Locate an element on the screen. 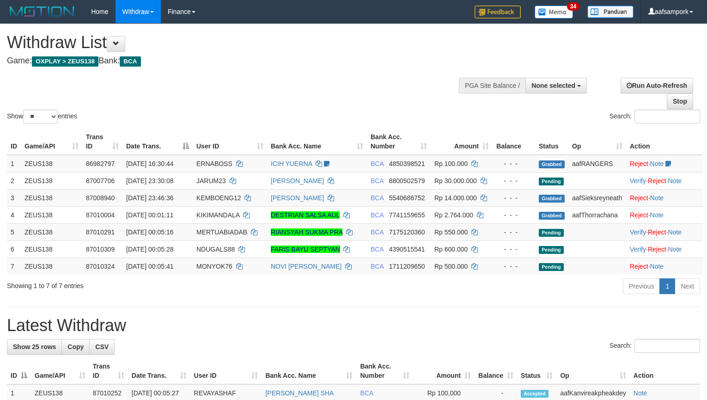 The width and height of the screenshot is (707, 400). td: 2 is located at coordinates (14, 180).